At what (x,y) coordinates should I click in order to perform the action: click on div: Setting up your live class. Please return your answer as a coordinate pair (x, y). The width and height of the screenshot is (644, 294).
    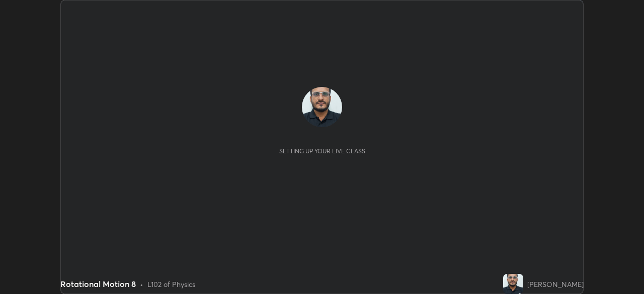
    Looking at the image, I should click on (322, 151).